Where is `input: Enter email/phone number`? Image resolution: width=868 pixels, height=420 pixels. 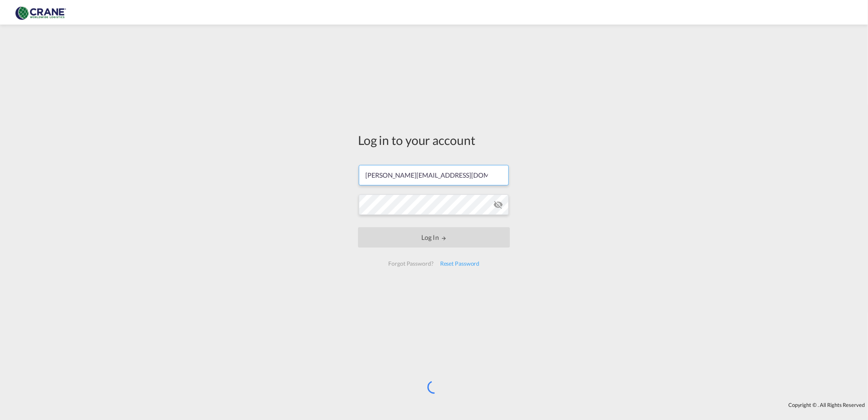
input: Enter email/phone number is located at coordinates (434, 175).